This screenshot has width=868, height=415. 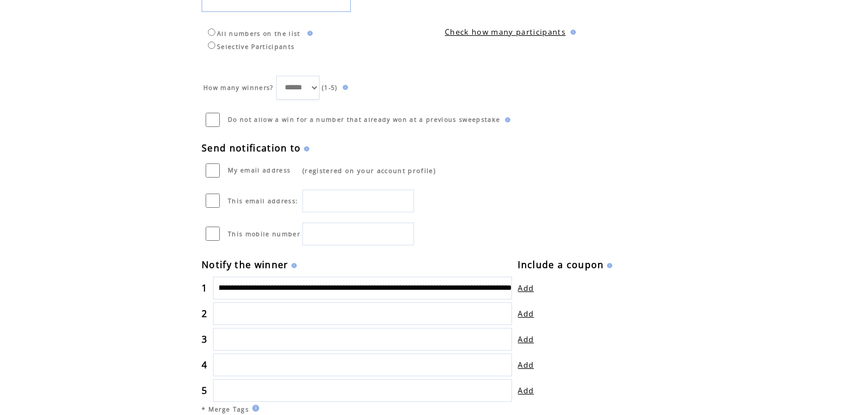 What do you see at coordinates (259, 170) in the screenshot?
I see `span: My email address` at bounding box center [259, 170].